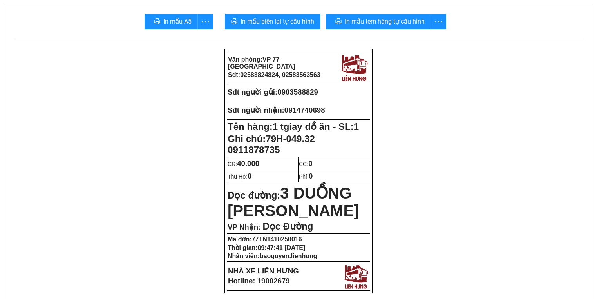  What do you see at coordinates (243, 164) in the screenshot?
I see `span: CR:` at bounding box center [243, 164].